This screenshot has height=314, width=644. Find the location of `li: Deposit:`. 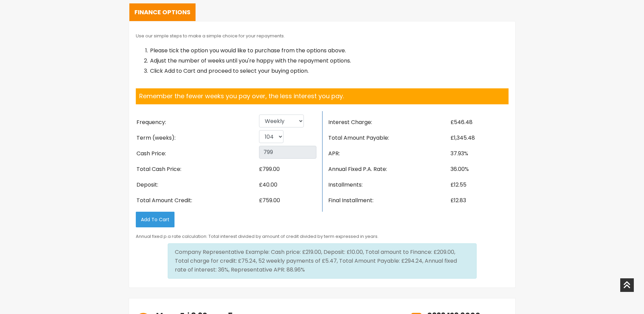

li: Deposit: is located at coordinates (197, 185).